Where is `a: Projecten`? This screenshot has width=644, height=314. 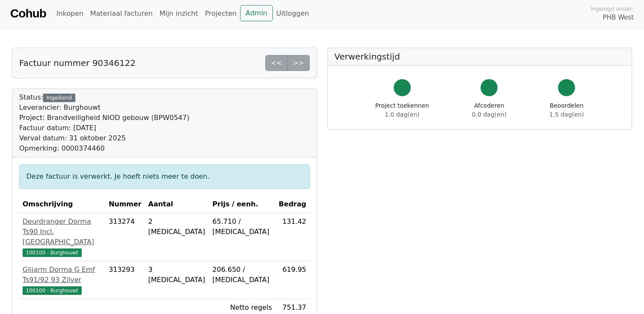 a: Projecten is located at coordinates (220, 14).